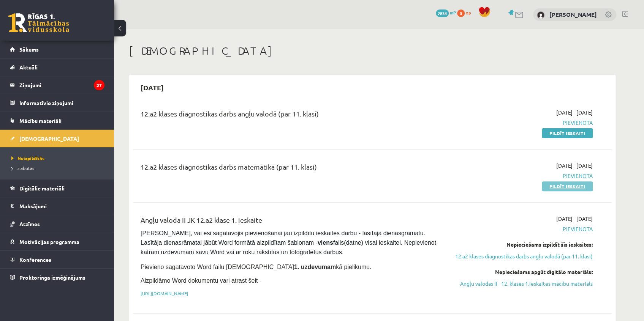 The image size is (644, 321). I want to click on a: Informatīvie ziņojumi, so click(57, 103).